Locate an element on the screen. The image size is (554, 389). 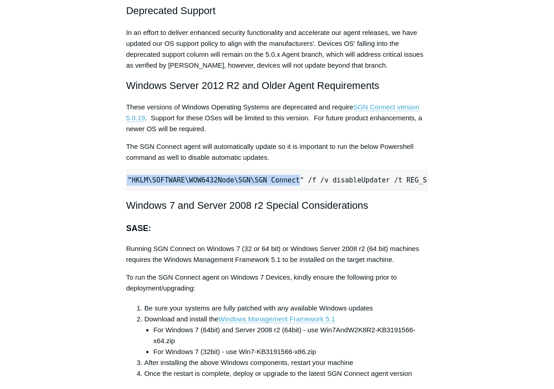
h2: Windows 7 and Server 2008 r2 Special Considerations is located at coordinates (277, 205).